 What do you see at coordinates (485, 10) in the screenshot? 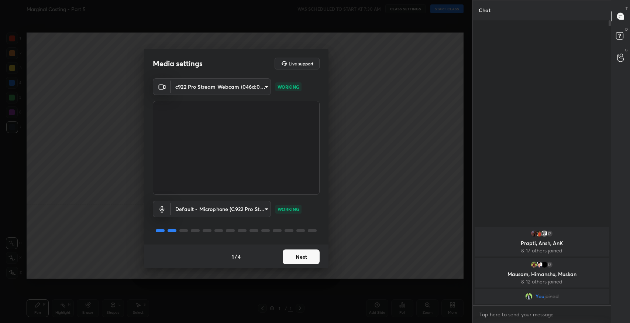
I see `p: Chat` at bounding box center [485, 10].